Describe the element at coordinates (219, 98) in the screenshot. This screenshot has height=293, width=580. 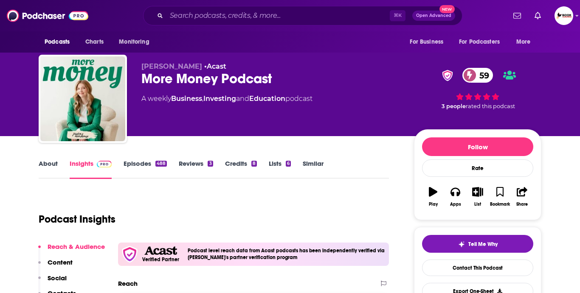
I see `a: Investing` at that location.